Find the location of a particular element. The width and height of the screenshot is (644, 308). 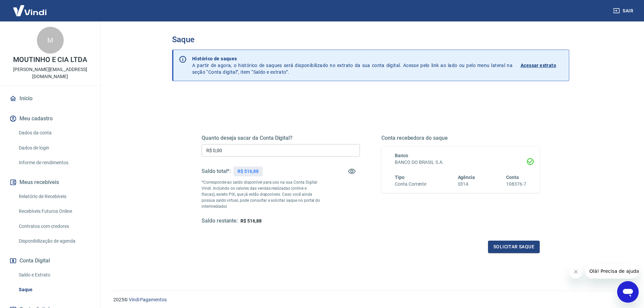

a: Dados da conta is located at coordinates (54, 133).